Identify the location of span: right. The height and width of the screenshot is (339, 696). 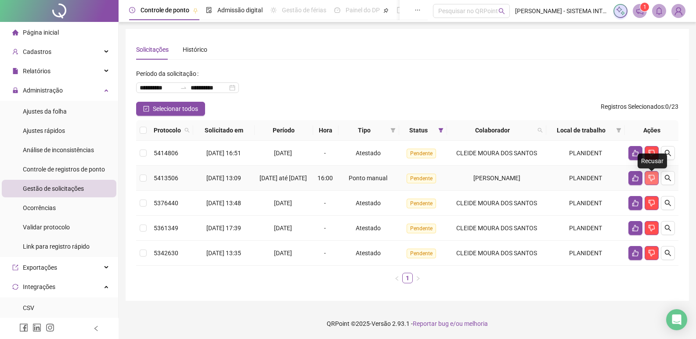
(418, 279).